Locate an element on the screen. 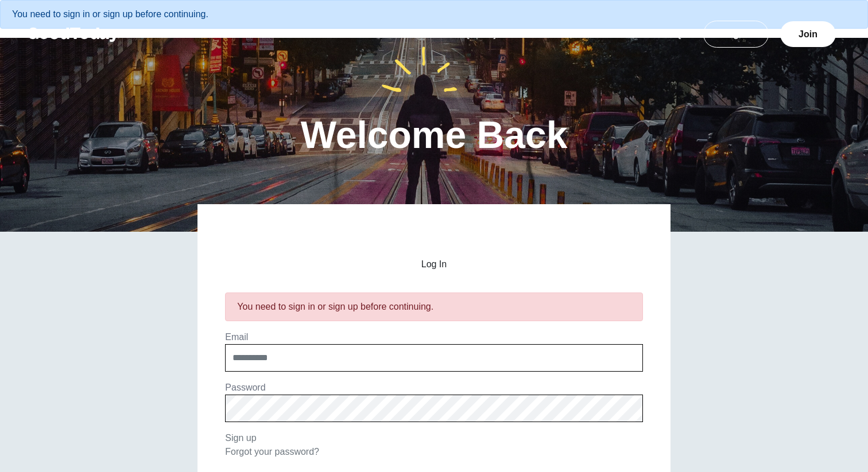  div: You need to sign in or sign up before continuing. is located at coordinates (433, 307).